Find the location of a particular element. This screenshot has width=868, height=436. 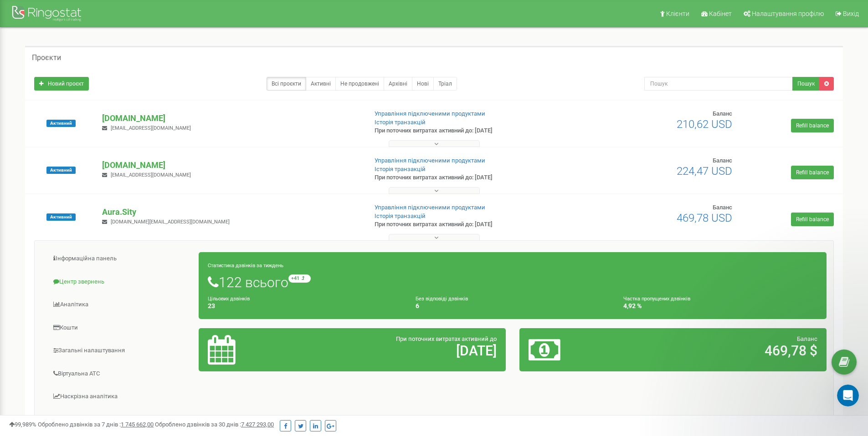

small: Без відповіді дзвінків is located at coordinates (441, 298).